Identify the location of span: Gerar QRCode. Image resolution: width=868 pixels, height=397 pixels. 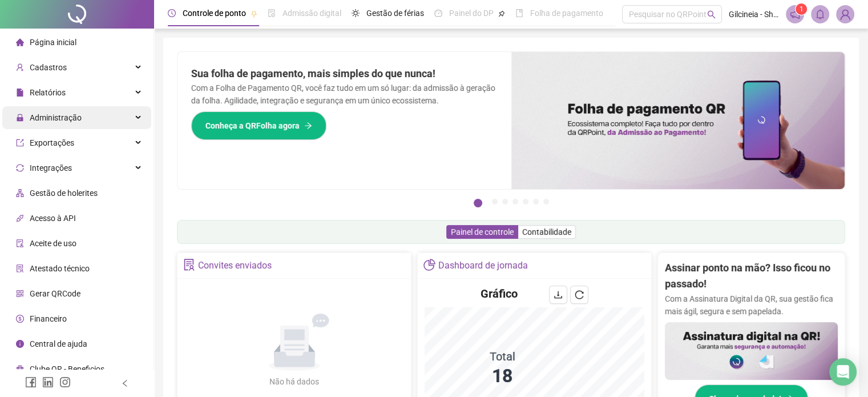
(55, 293).